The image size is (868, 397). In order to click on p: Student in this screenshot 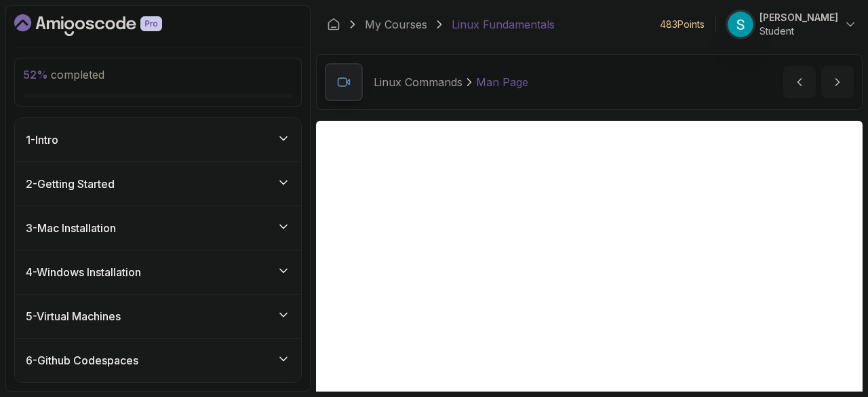, I will do `click(798, 31)`.